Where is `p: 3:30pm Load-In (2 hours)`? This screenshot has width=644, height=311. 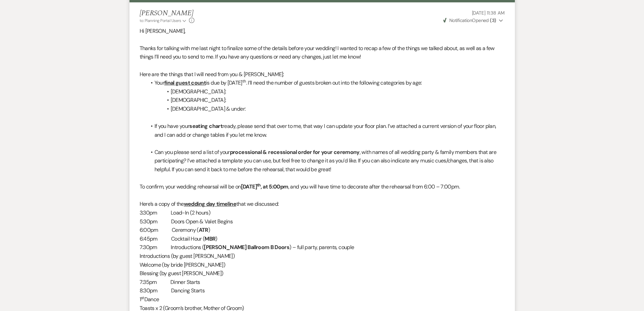 p: 3:30pm Load-In (2 hours) is located at coordinates (322, 213).